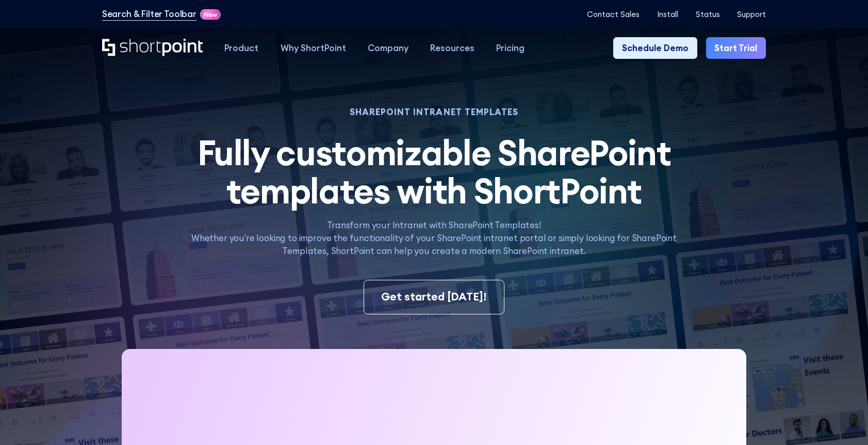 The width and height of the screenshot is (868, 445). What do you see at coordinates (614, 14) in the screenshot?
I see `a: Contact Sales` at bounding box center [614, 14].